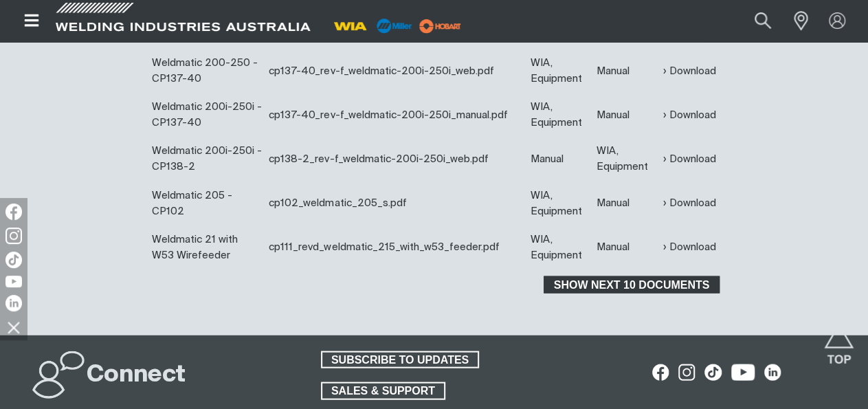  Describe the element at coordinates (396, 70) in the screenshot. I see `td: cp137-40_rev-f_weldmatic-200i-250i_web.pdf` at that location.